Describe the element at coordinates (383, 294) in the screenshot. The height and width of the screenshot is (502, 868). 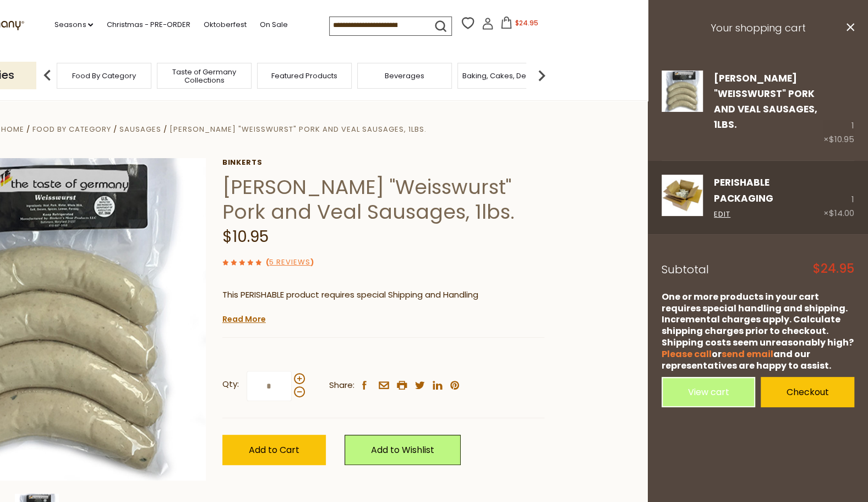
I see `p: This PERISHABLE product requires special Shipping and Handling` at that location.